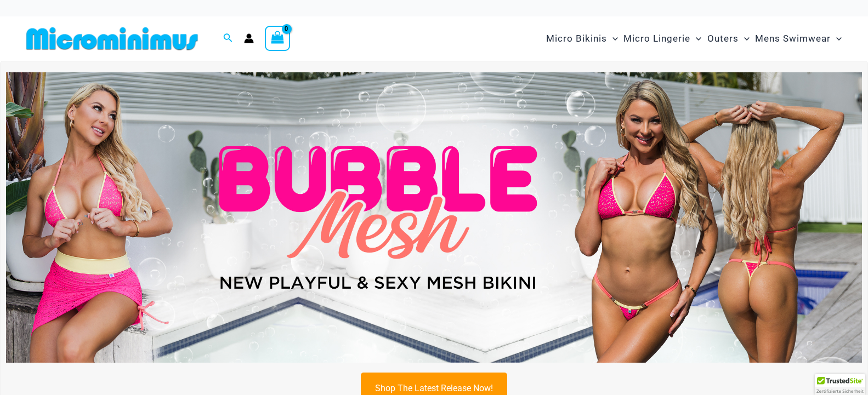  I want to click on img: MM SHOP LOGO FLAT, so click(112, 39).